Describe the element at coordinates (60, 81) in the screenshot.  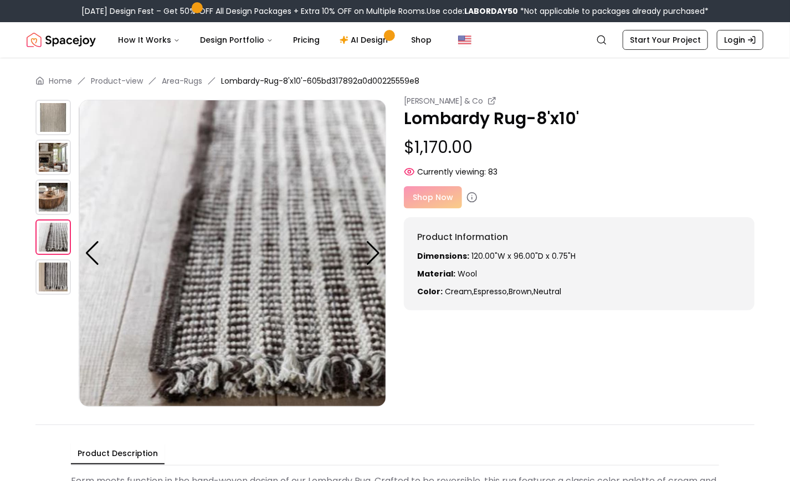
I see `a: Home` at that location.